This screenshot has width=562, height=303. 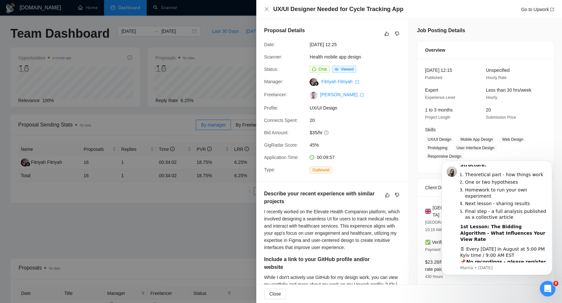 What do you see at coordinates (441, 31) in the screenshot?
I see `h5: Job Posting Details` at bounding box center [441, 31].